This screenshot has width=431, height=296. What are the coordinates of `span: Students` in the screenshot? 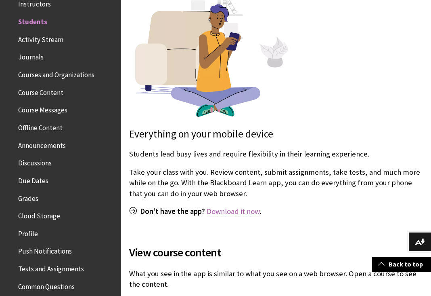 It's located at (33, 20).